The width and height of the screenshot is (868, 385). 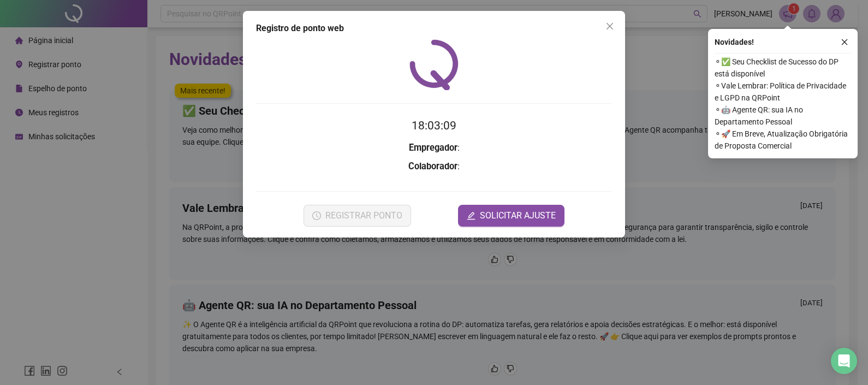 I want to click on span: ⚬ 🤖 Agente QR: sua IA no Departamento Pessoal, so click(x=782, y=115).